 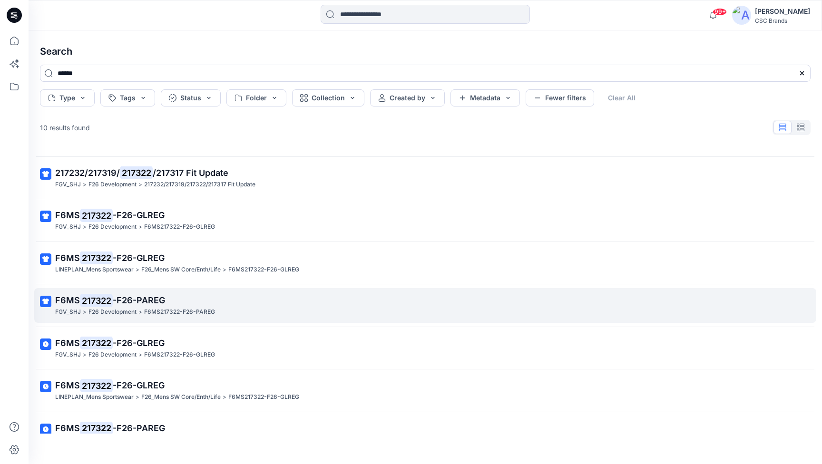 I want to click on button: Metadata, so click(x=485, y=98).